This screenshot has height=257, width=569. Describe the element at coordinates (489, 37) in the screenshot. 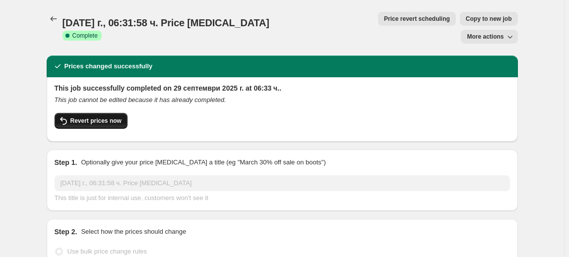

I see `button: More actions` at that location.